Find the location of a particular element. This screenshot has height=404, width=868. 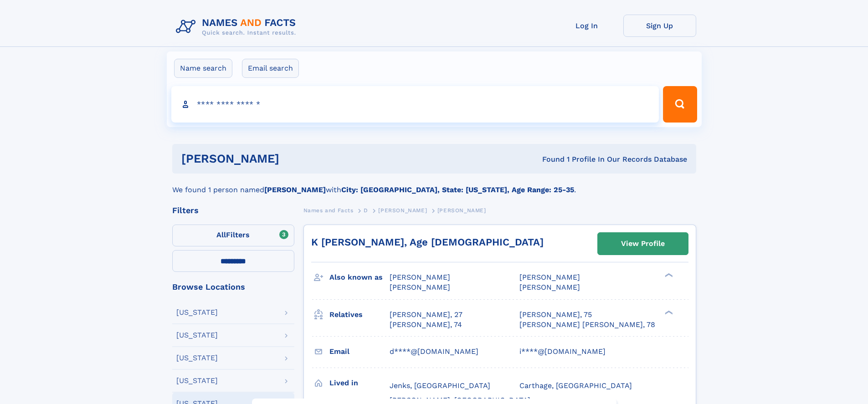

label: Email search is located at coordinates (270, 69).